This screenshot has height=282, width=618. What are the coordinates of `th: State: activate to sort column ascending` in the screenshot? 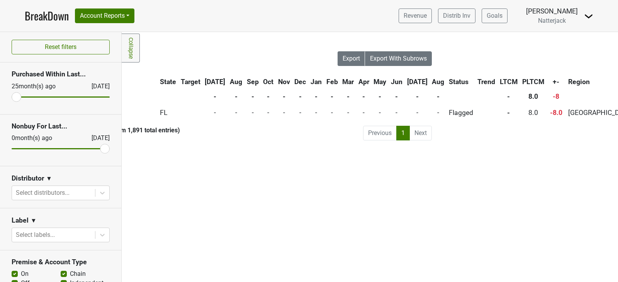 It's located at (168, 82).